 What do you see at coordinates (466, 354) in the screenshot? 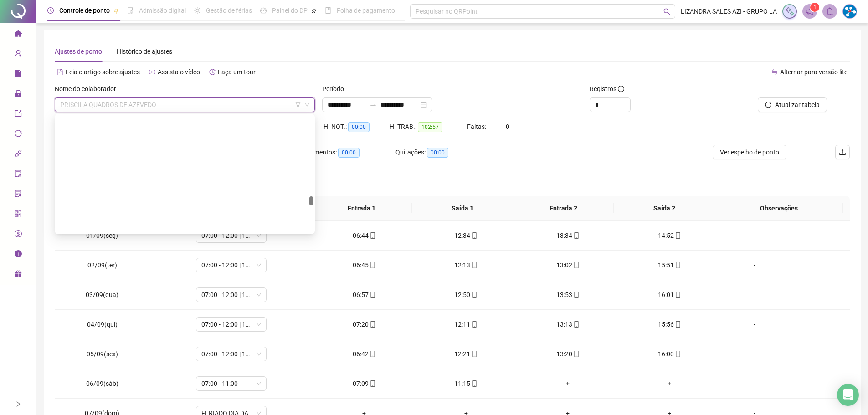
I see `div: 12:21` at bounding box center [466, 354].